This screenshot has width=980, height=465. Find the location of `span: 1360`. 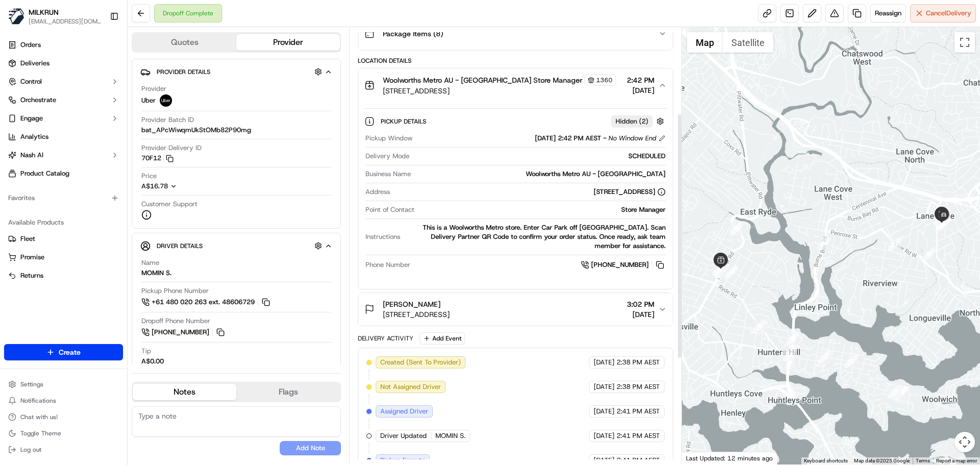

span: 1360 is located at coordinates (604, 80).